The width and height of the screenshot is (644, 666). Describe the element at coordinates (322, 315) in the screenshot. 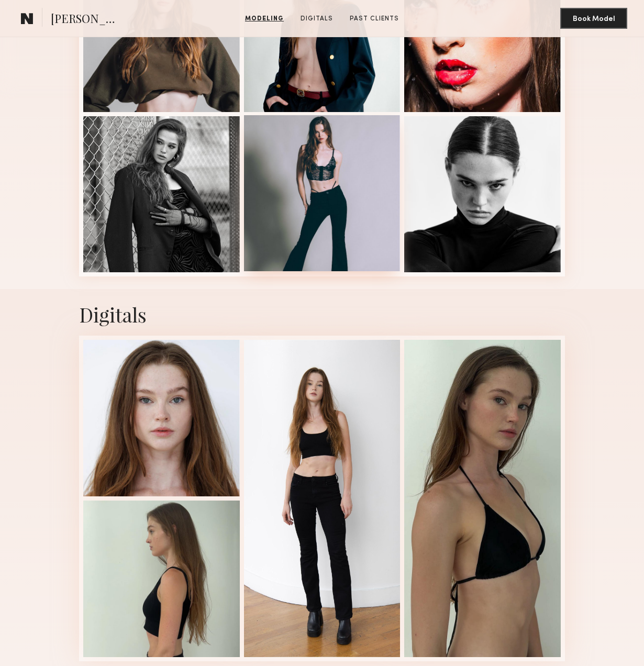

I see `div: Digitals` at that location.